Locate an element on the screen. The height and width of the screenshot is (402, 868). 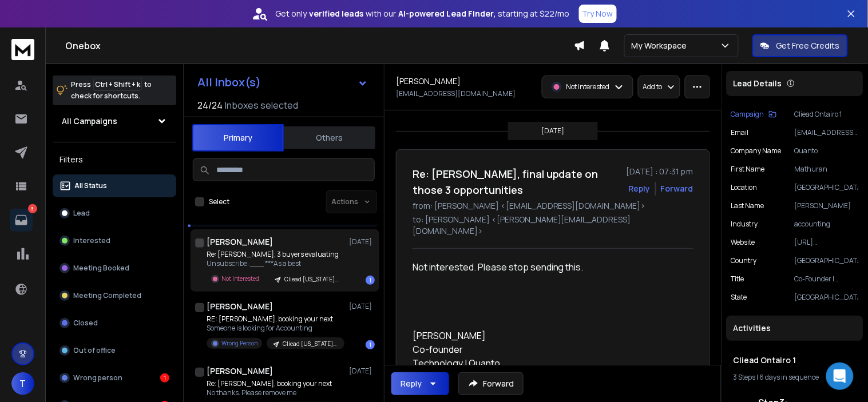
button: Meeting Completed is located at coordinates (114, 295).